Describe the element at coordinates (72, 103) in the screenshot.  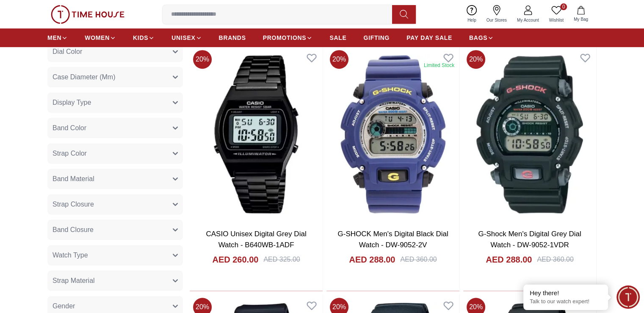
I see `span: Display Type` at that location.